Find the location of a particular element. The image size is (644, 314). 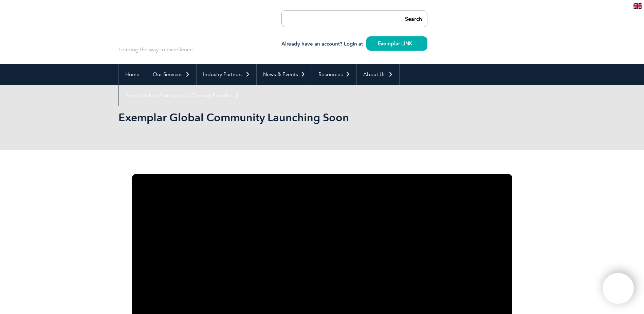

img: en is located at coordinates (638, 5).